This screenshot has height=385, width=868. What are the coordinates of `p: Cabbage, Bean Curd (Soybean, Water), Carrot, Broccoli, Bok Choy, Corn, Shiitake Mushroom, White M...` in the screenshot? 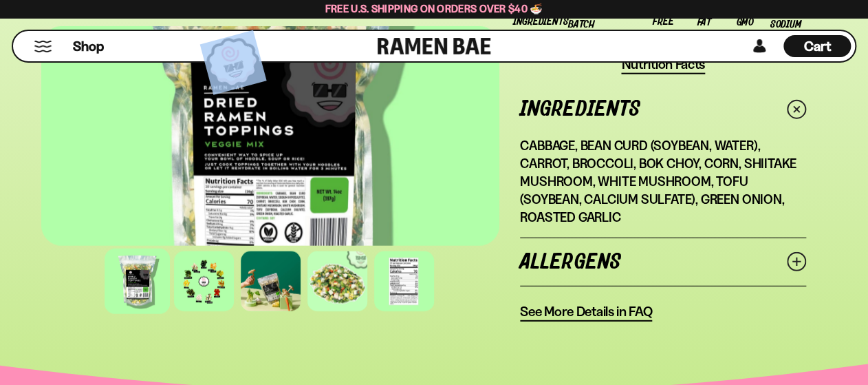 It's located at (663, 182).